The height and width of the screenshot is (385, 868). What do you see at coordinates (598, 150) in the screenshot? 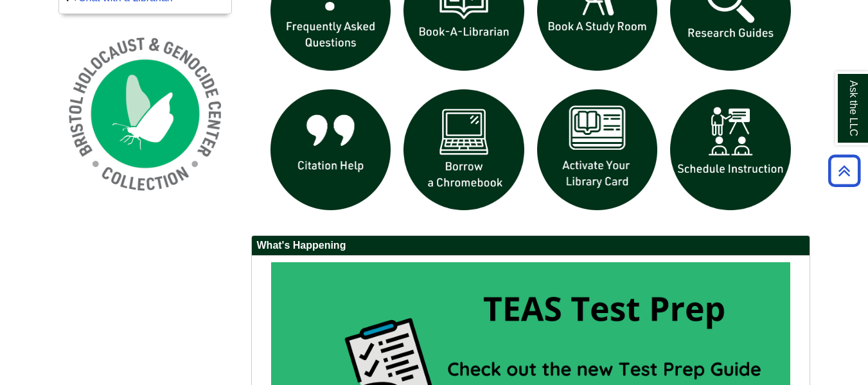
I see `img: activate Library Card icon links to form to activate student ID into library card` at bounding box center [598, 150].